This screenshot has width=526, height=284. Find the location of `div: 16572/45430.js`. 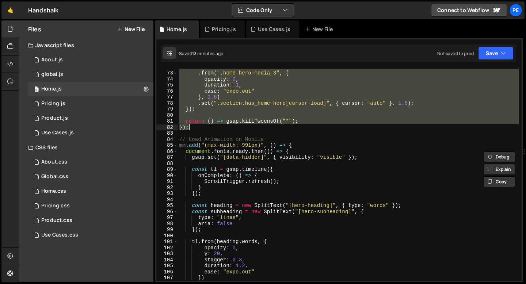

div: 16572/45430.js is located at coordinates (91, 104).